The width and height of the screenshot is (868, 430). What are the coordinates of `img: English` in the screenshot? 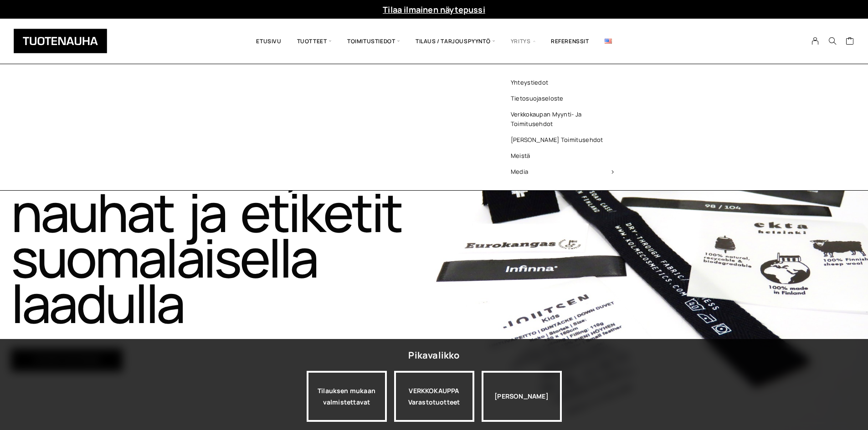 It's located at (608, 41).